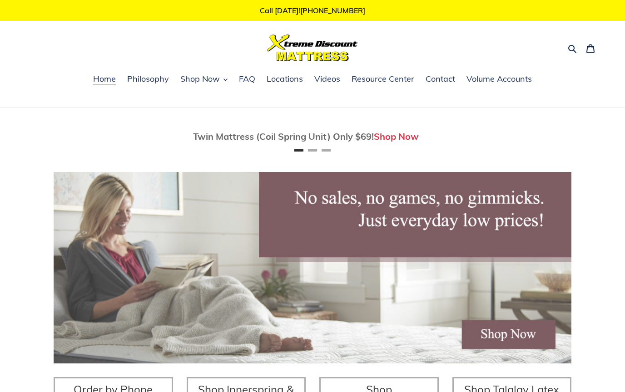 The image size is (625, 392). Describe the element at coordinates (312, 48) in the screenshot. I see `img: Xtreme Discount Mattress` at that location.